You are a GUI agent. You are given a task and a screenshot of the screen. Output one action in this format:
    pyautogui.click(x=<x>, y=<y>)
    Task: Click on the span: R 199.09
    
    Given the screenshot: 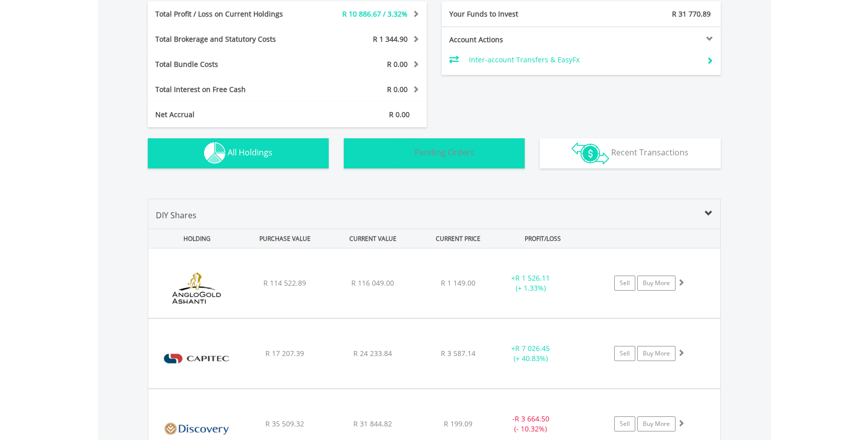 What is the action you would take?
    pyautogui.click(x=458, y=423)
    